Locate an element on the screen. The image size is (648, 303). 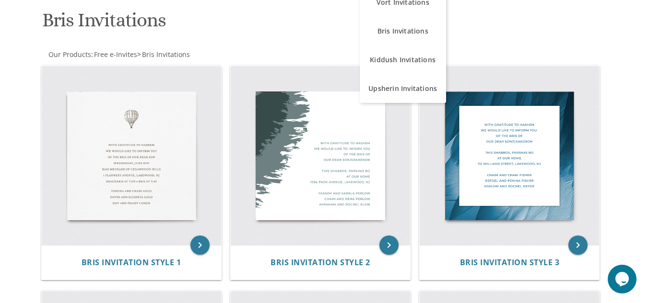
img: Bris Invitation Style 3 is located at coordinates (509, 156).